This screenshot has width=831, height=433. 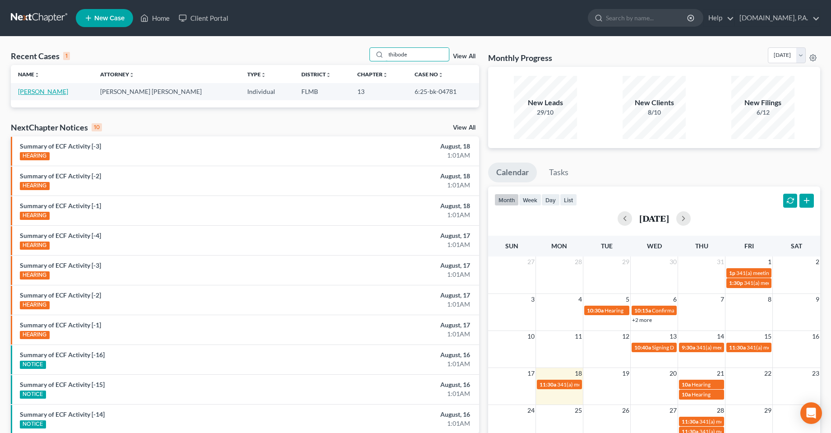 I want to click on a: Summary of ECF Activity [-14], so click(x=62, y=414).